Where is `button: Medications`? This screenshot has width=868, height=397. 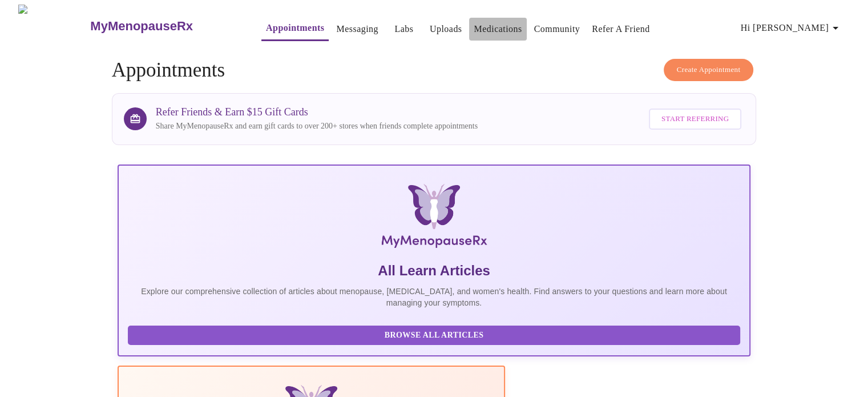 button: Medications is located at coordinates (497, 29).